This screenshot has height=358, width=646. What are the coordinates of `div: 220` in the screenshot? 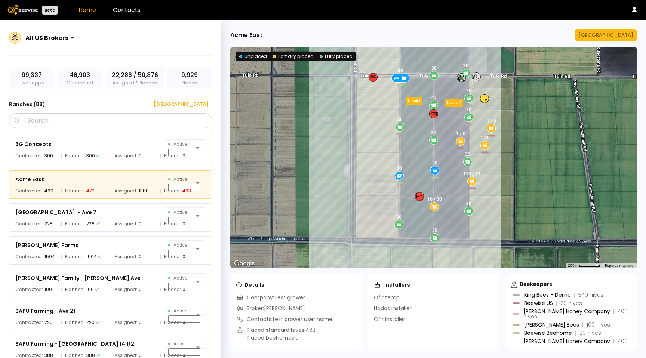 It's located at (90, 323).